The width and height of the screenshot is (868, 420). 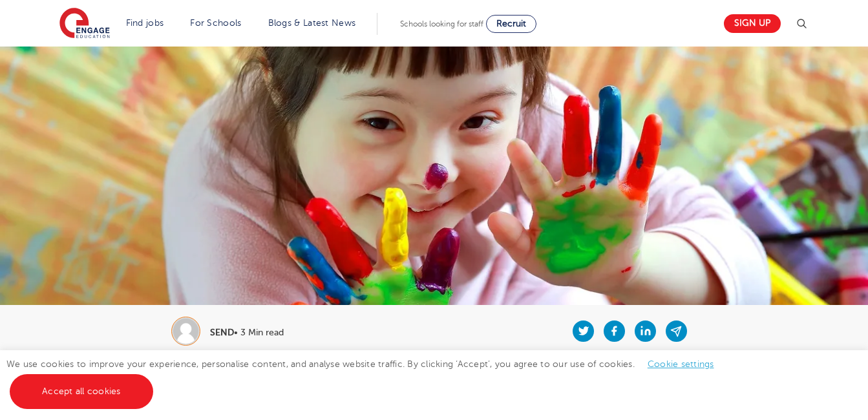 I want to click on a: Blogs & Latest News, so click(x=312, y=23).